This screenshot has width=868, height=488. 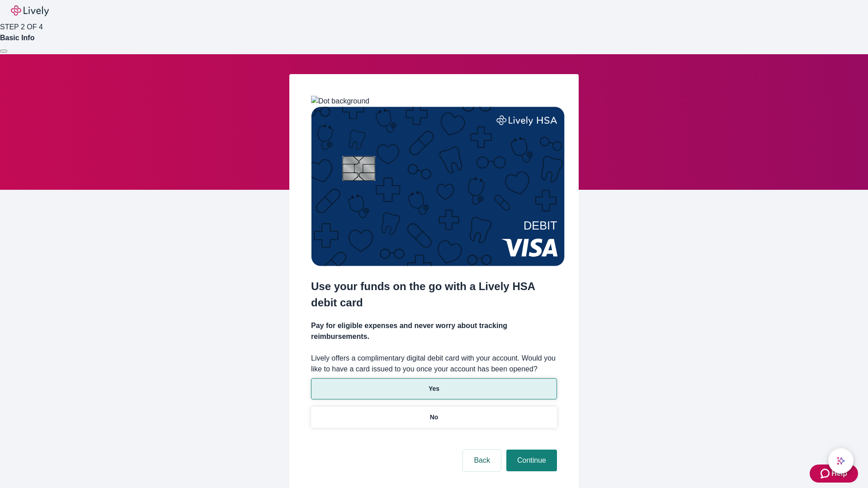 What do you see at coordinates (340, 102) in the screenshot?
I see `img: Dot background` at bounding box center [340, 102].